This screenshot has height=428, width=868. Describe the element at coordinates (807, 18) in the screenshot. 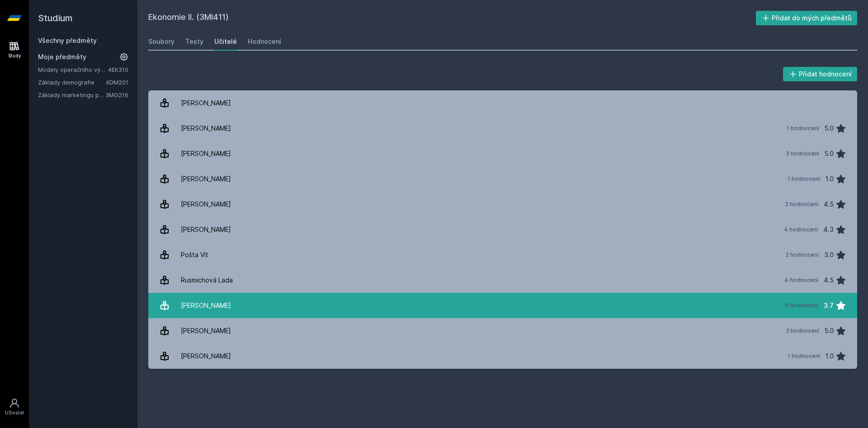

I see `button: Přidat do mých předmětů` at that location.